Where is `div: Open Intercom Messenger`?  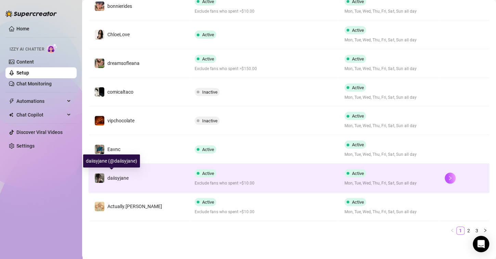 div: Open Intercom Messenger is located at coordinates (481, 244).